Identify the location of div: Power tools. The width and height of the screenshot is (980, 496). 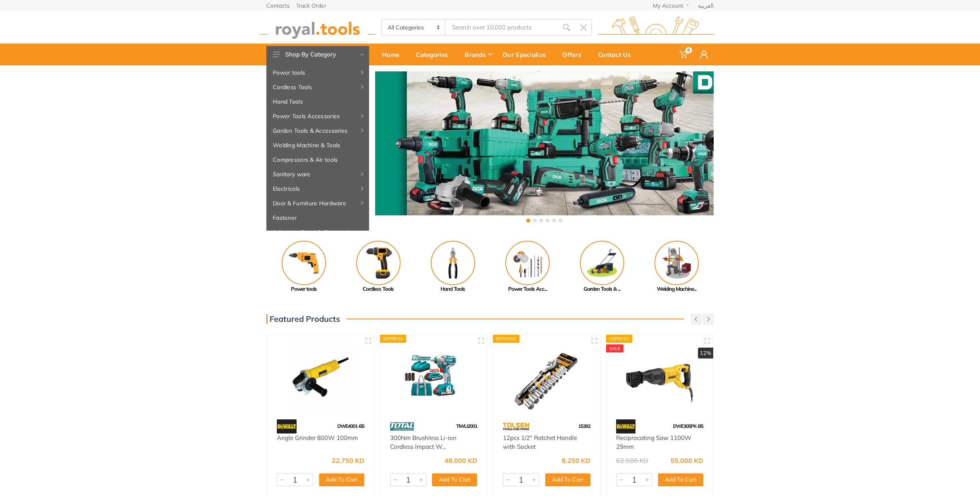
(303, 289).